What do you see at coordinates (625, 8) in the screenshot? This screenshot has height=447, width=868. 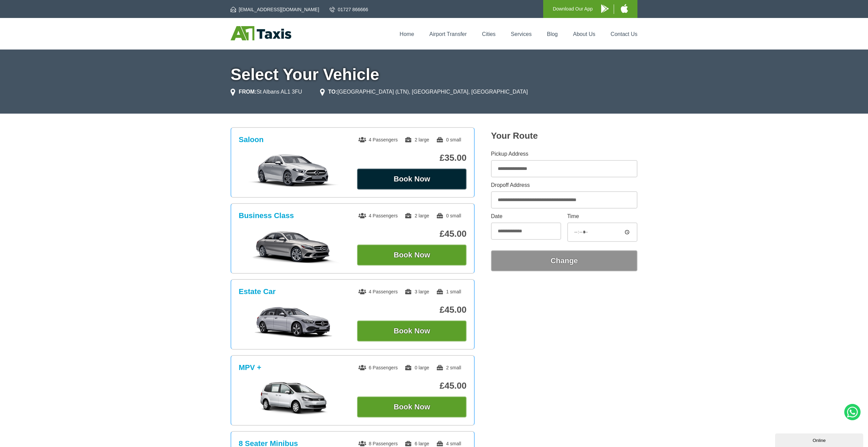 I see `img: A1 Taxis iPhone App` at bounding box center [625, 8].